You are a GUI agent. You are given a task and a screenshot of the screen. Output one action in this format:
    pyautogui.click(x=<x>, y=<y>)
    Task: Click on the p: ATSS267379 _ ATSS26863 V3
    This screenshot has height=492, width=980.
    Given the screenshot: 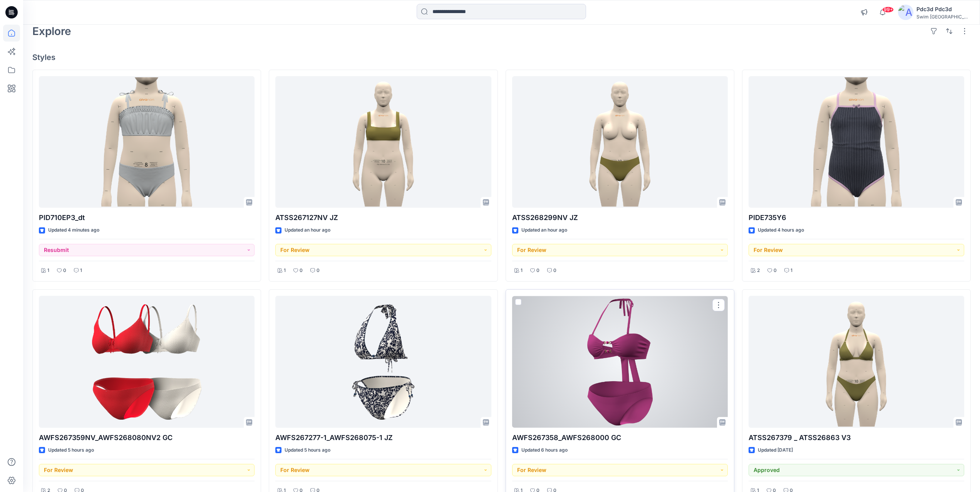 What is the action you would take?
    pyautogui.click(x=856, y=438)
    